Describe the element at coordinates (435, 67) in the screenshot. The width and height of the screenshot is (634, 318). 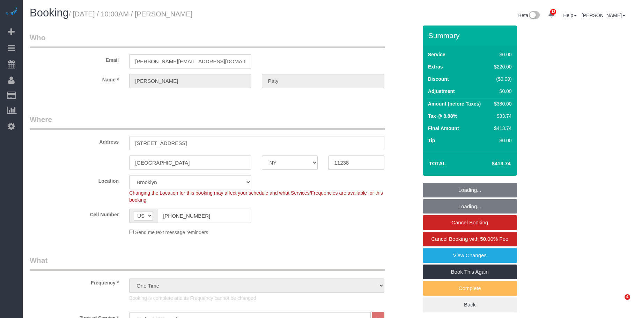
I see `label: Extras` at that location.